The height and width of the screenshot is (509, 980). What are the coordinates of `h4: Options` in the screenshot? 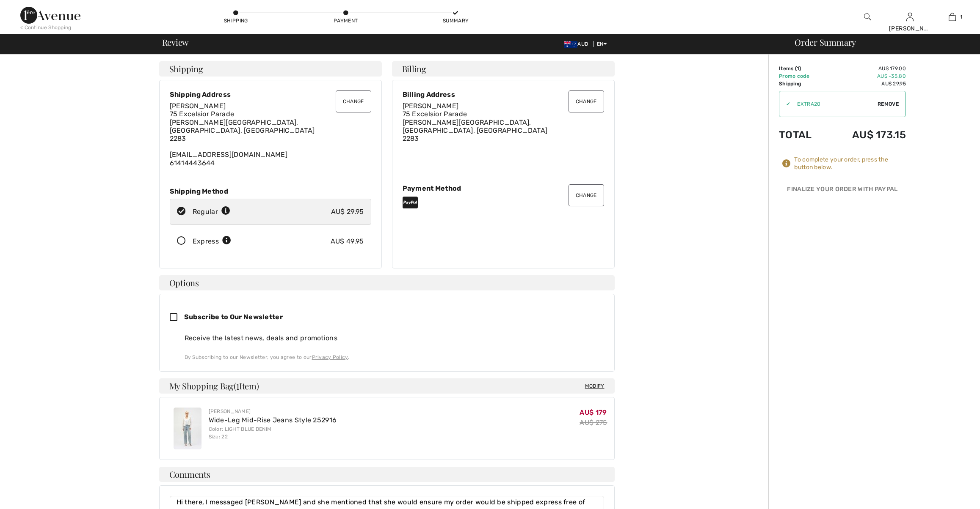 It's located at (387, 283).